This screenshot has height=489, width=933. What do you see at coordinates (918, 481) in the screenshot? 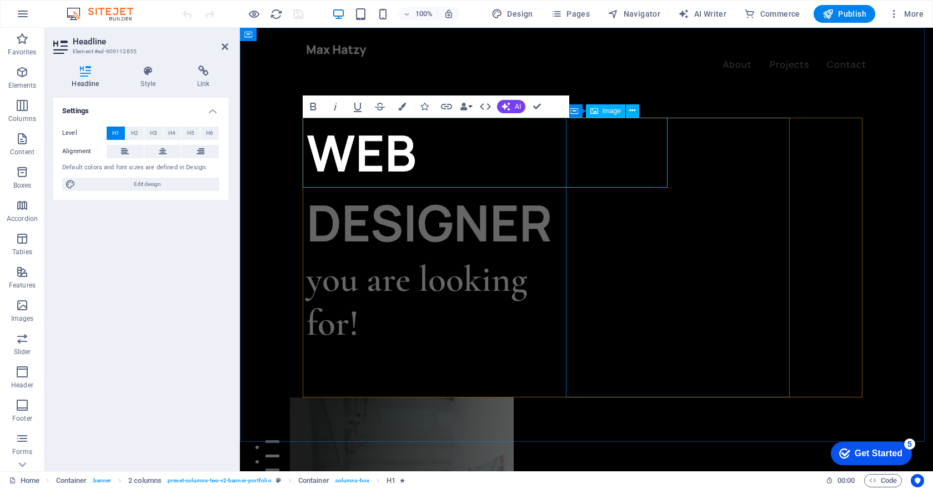
I see `button: Usercentrics` at bounding box center [918, 481].